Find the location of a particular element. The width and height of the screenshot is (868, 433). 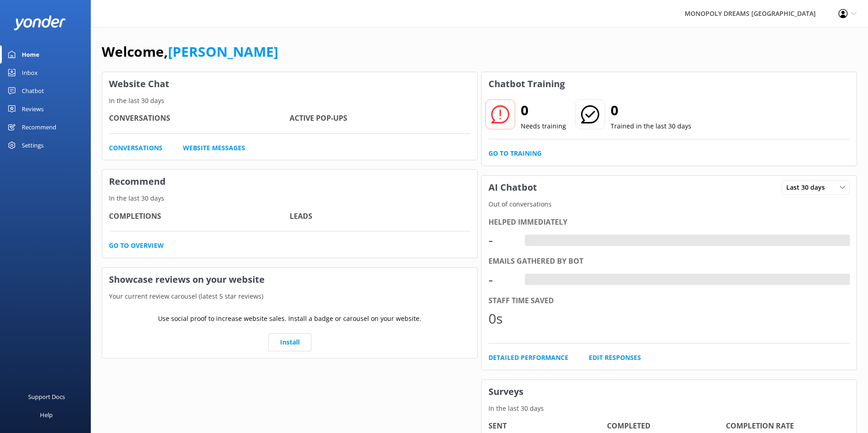

p: Out of conversations is located at coordinates (669, 205).